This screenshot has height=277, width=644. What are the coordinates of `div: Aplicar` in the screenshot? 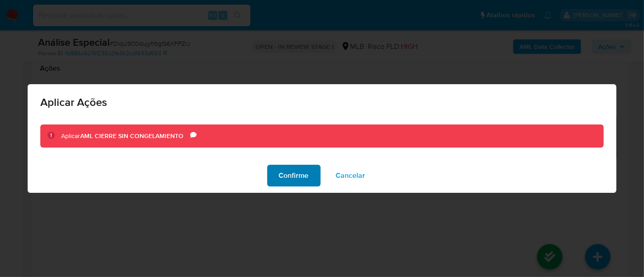 It's located at (126, 136).